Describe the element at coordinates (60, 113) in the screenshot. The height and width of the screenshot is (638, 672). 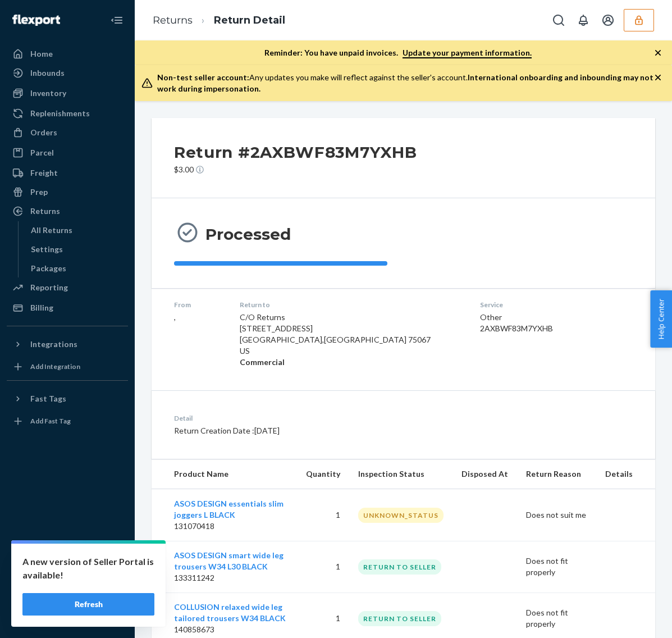
I see `div: Replenishments` at that location.